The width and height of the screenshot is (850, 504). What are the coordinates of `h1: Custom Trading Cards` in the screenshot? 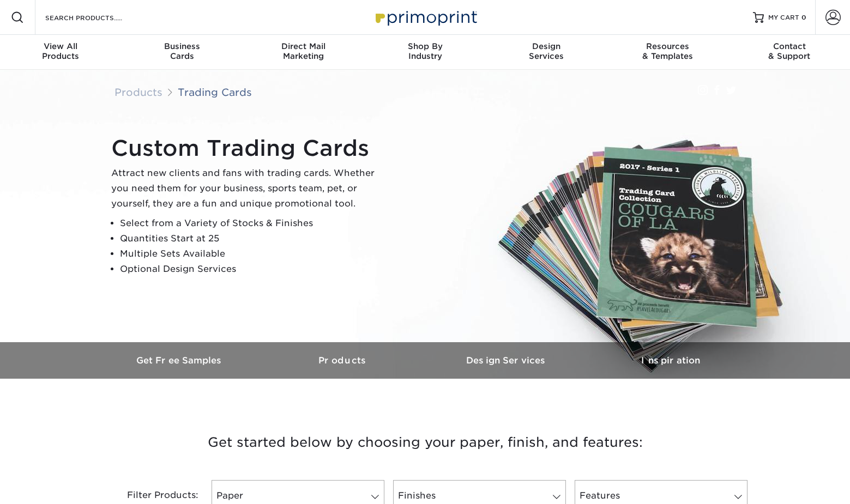 It's located at (248, 148).